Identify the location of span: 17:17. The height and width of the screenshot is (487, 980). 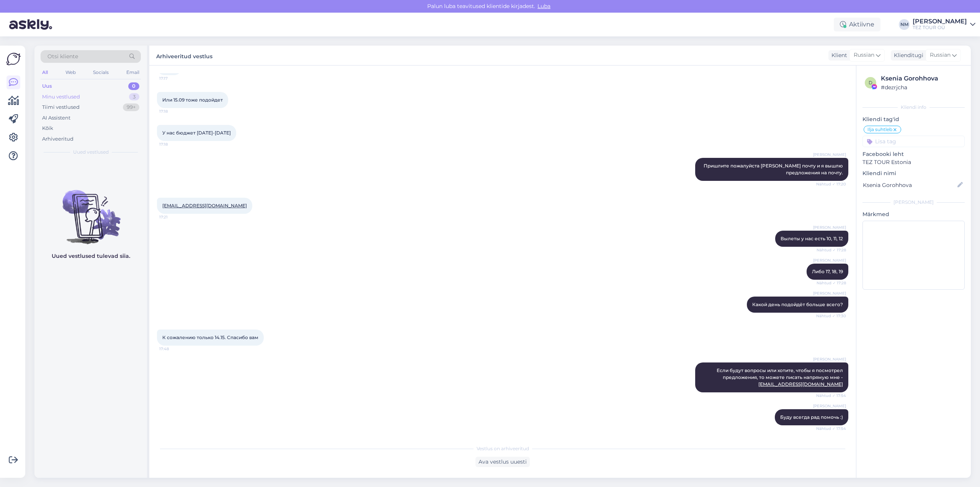
(173, 78).